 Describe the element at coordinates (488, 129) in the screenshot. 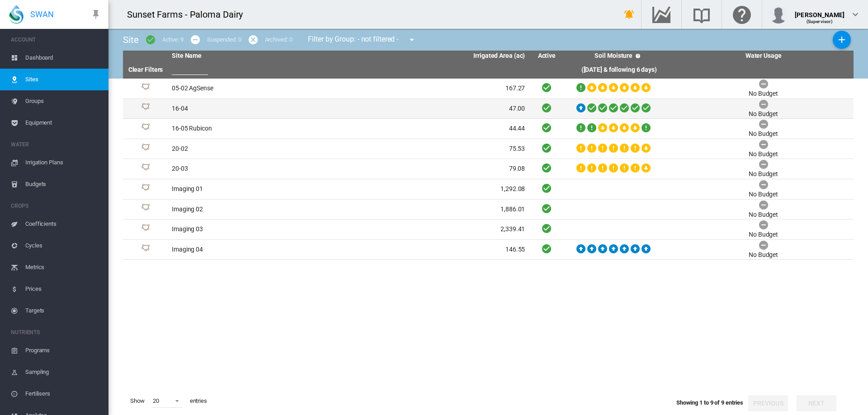

I see `tr: Site Id: 31725 16-05 Rubicon 44.44 No Budget` at that location.